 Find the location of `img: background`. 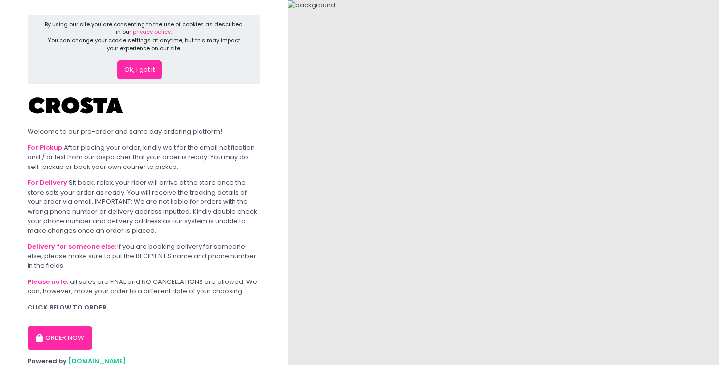

img: background is located at coordinates (311, 5).